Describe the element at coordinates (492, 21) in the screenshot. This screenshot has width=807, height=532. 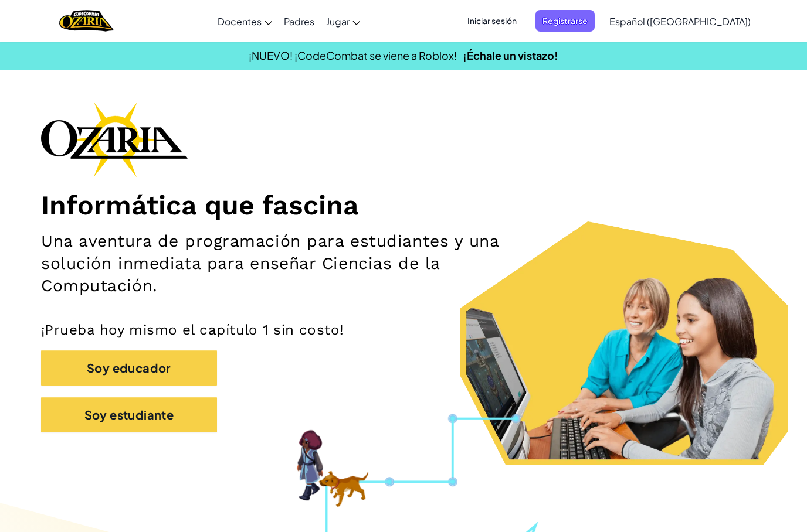
I see `span: Iniciar sesión` at that location.